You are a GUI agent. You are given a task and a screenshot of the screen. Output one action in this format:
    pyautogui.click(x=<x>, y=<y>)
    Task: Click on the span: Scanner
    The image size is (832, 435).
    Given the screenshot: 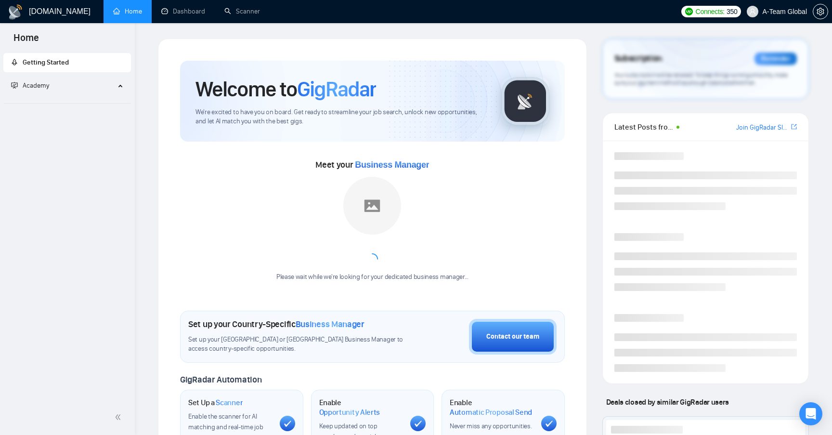 What is the action you would take?
    pyautogui.click(x=229, y=402)
    